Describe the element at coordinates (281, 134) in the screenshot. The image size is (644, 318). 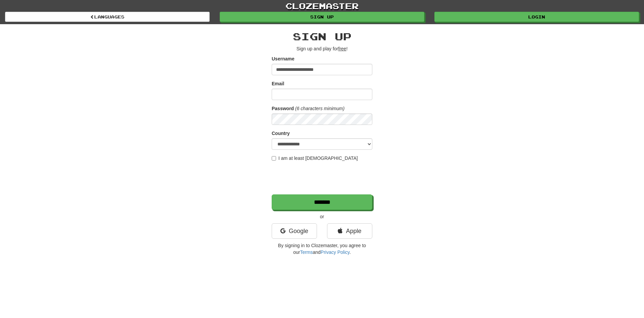
I see `label: Country` at that location.